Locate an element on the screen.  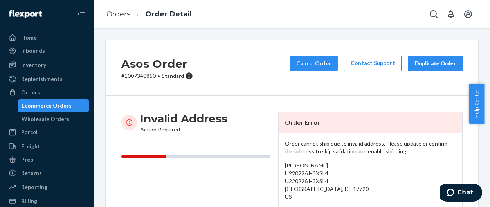
div: Freight is located at coordinates (31, 146).